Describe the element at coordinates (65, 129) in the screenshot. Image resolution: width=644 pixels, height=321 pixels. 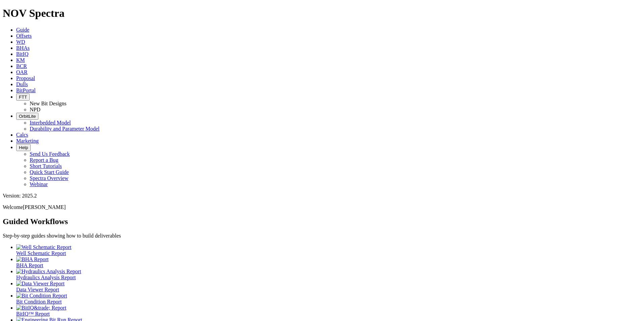
I see `a: Durability and Parameter Model` at that location.